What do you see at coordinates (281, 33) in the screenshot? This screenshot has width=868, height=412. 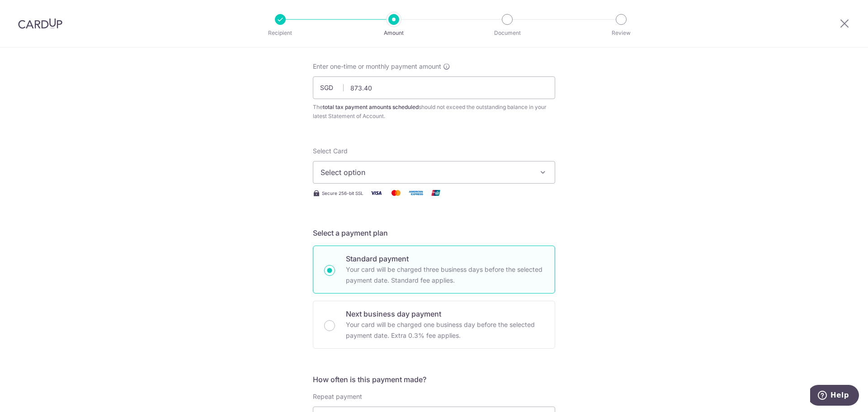 I see `p: Recipient` at bounding box center [281, 33].